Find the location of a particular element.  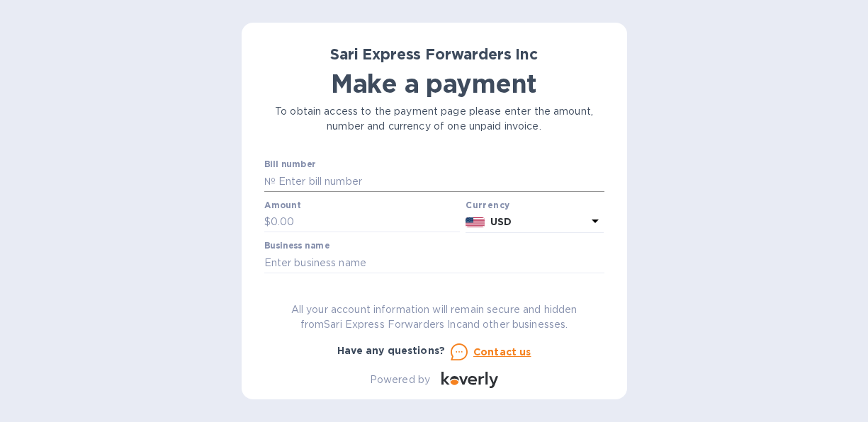

b: Currency is located at coordinates (488, 205).